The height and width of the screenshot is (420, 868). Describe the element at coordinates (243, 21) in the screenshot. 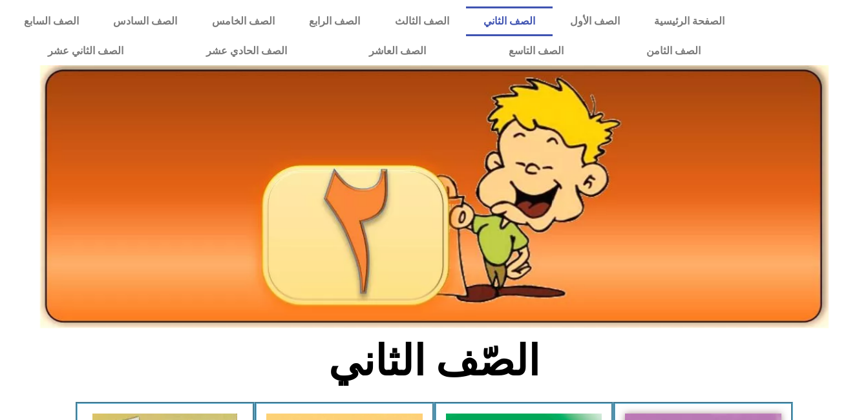

I see `a: الصف الخامس` at that location.